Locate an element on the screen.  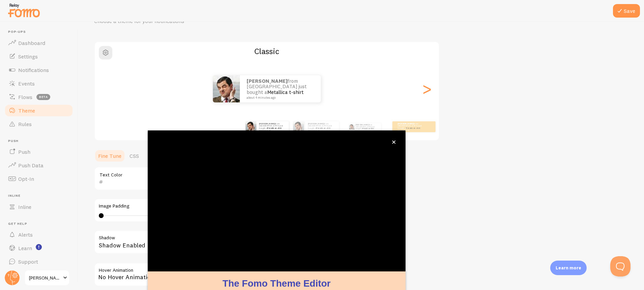
span: Notifications is located at coordinates (33, 70).